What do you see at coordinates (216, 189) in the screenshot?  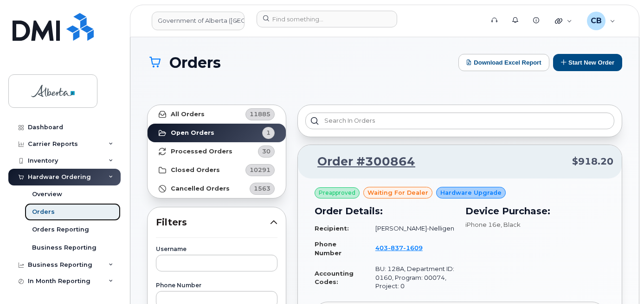 I see `a: Cancelled Orders1563` at bounding box center [216, 189].